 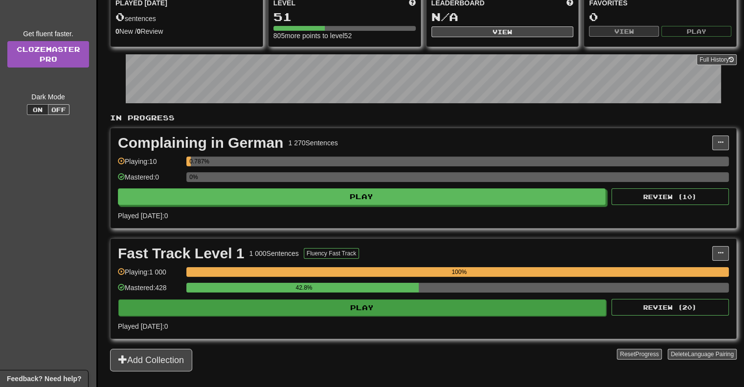 I want to click on div: Playing: 1 000, so click(x=150, y=275).